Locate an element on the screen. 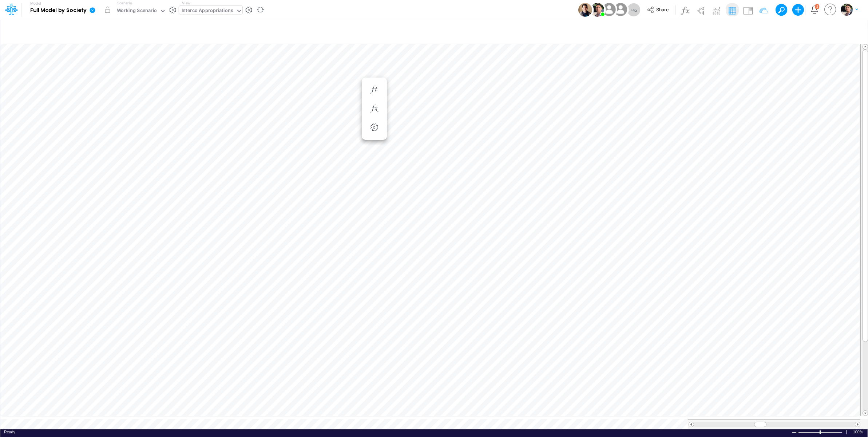 Image resolution: width=868 pixels, height=437 pixels. button: Share is located at coordinates (658, 10).